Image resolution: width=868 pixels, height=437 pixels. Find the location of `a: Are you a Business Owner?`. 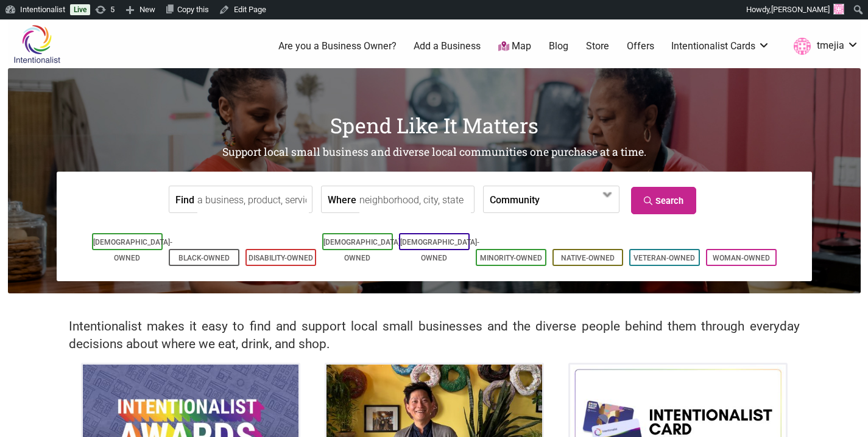

a: Are you a Business Owner? is located at coordinates (337, 46).